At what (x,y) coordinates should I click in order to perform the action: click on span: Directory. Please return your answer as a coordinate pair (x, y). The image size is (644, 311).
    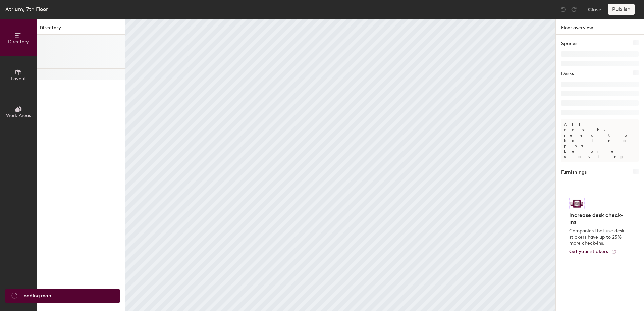
    Looking at the image, I should click on (18, 42).